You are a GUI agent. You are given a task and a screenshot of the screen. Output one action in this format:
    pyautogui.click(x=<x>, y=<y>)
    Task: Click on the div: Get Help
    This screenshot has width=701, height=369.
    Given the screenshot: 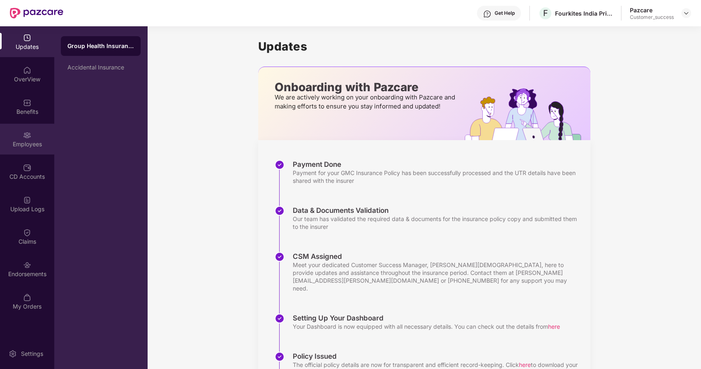 What is the action you would take?
    pyautogui.click(x=505, y=13)
    